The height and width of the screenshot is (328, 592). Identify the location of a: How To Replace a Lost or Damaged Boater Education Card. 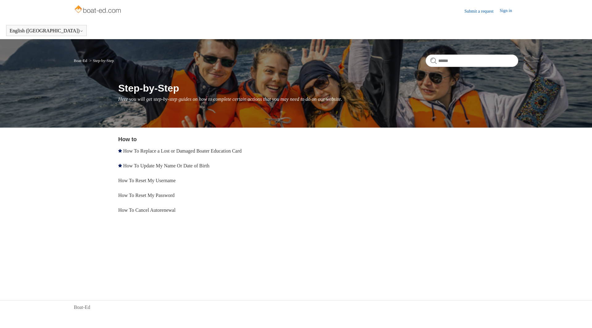
(182, 151).